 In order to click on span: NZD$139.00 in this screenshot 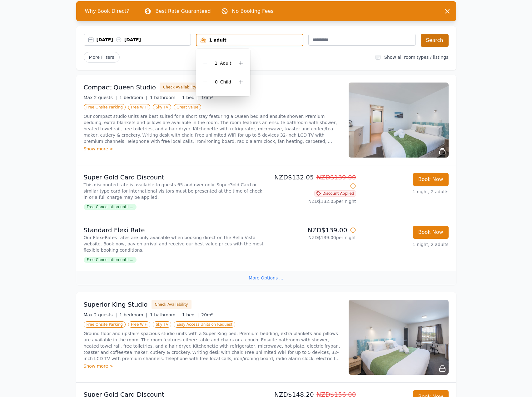, I will do `click(336, 177)`.